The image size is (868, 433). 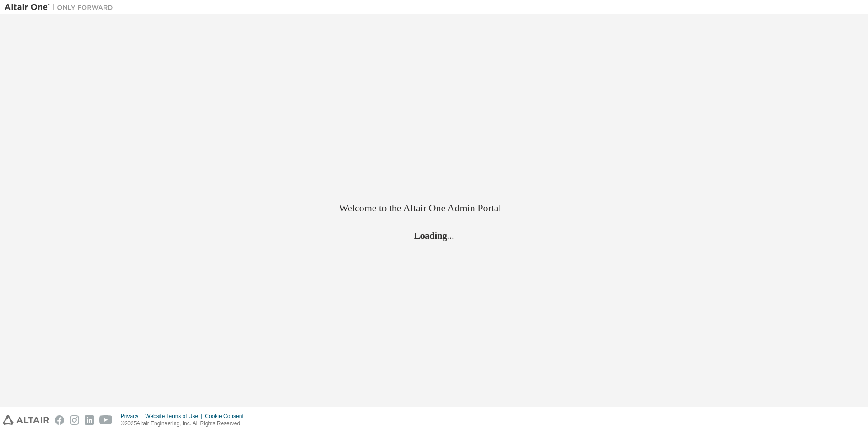 I want to click on div: Cookie Consent, so click(x=226, y=416).